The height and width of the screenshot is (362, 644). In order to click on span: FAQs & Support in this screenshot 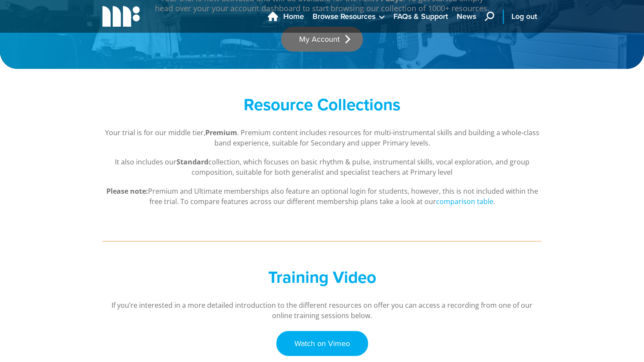, I will do `click(421, 16)`.